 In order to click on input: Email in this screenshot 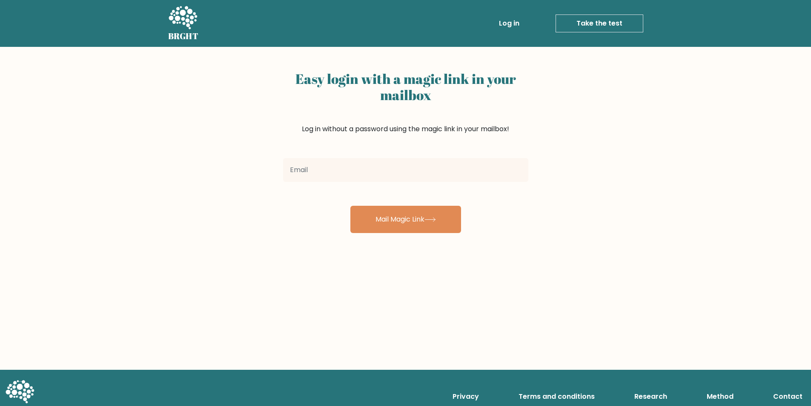, I will do `click(406, 170)`.